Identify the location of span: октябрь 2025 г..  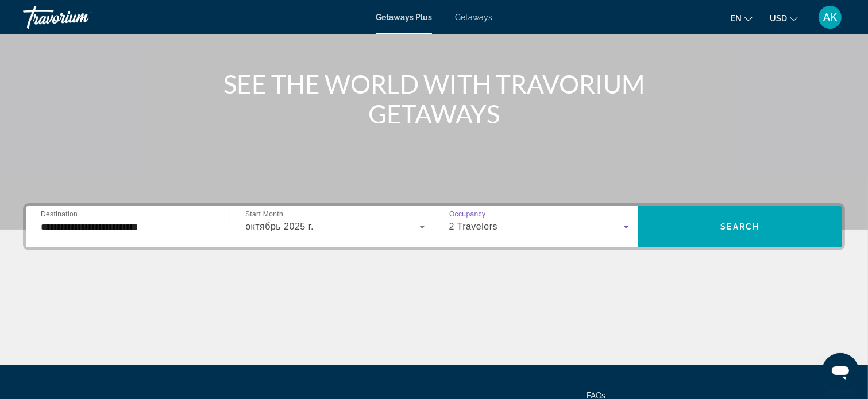
(279, 226).